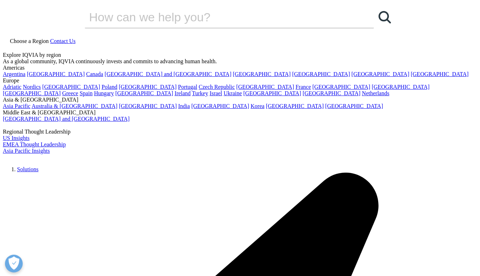 The width and height of the screenshot is (480, 276). Describe the element at coordinates (217, 87) in the screenshot. I see `a: Czech Republic` at that location.